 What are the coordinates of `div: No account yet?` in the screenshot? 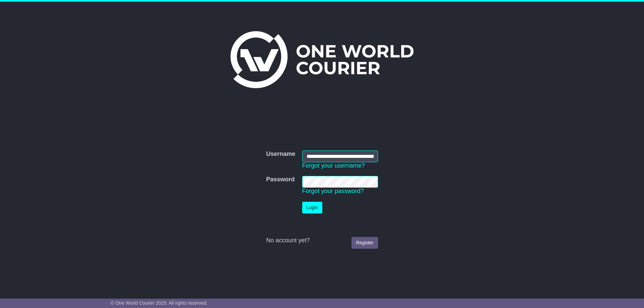 It's located at (322, 240).